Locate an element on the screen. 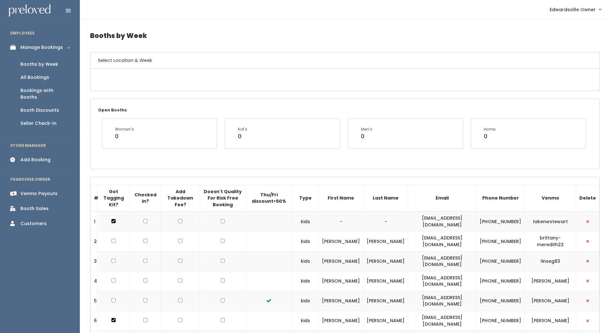 Image resolution: width=610 pixels, height=333 pixels. div: Kid's is located at coordinates (243, 129).